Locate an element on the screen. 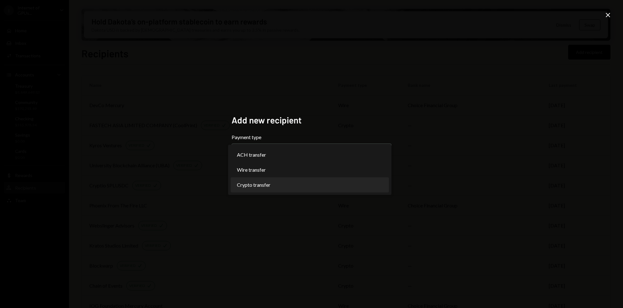 This screenshot has height=308, width=623. button: Payment type is located at coordinates (311, 152).